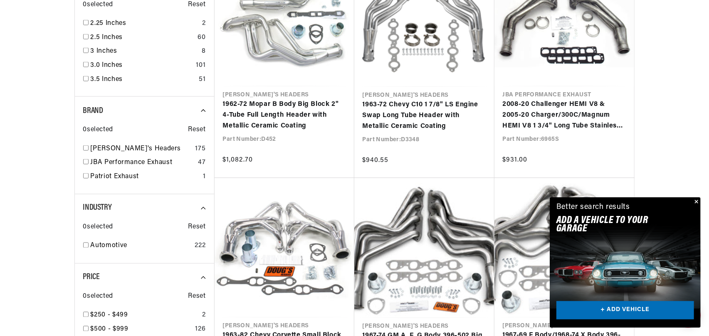  What do you see at coordinates (143, 80) in the screenshot?
I see `a: 3.5 Inches` at bounding box center [143, 80].